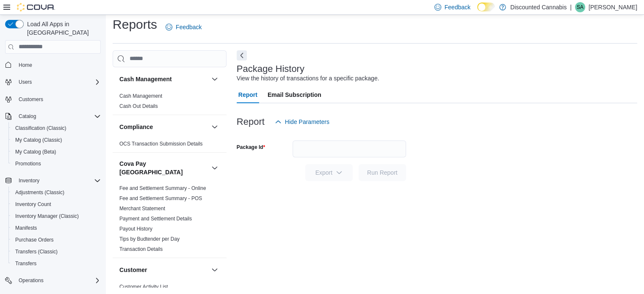  Describe the element at coordinates (33, 204) in the screenshot. I see `a: Inventory Count` at that location.